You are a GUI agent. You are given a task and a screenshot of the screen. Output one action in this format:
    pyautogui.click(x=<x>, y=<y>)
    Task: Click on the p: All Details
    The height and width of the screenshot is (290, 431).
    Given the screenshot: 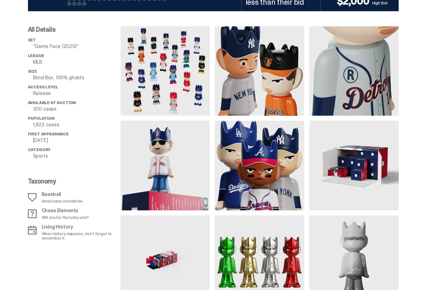 What is the action you would take?
    pyautogui.click(x=74, y=29)
    